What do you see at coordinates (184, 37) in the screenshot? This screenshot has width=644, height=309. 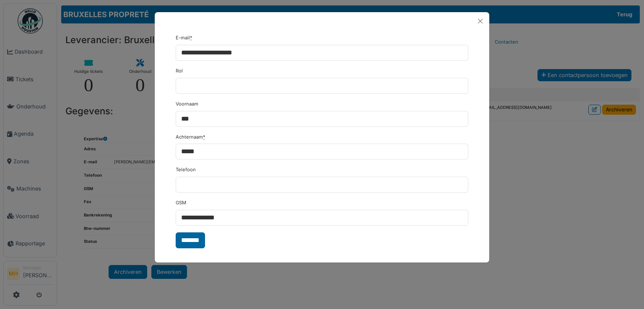 I see `label: E-mail` at bounding box center [184, 37].